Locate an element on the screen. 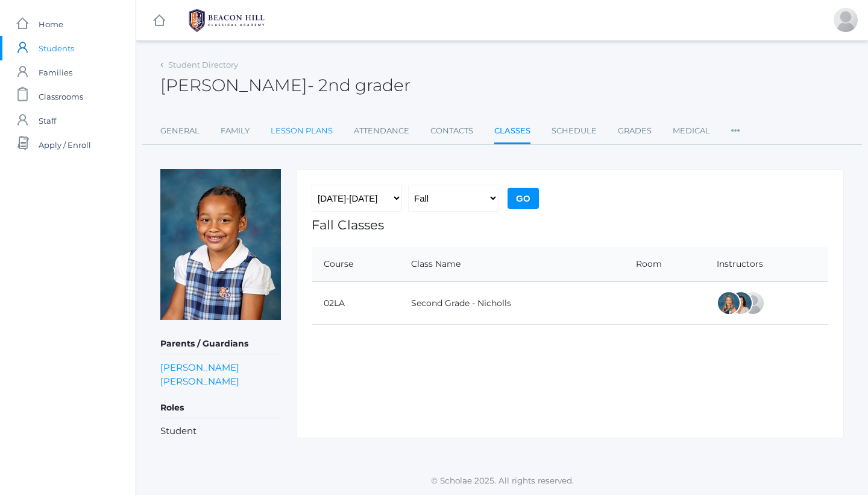  a: Lesson Plans is located at coordinates (301, 131).